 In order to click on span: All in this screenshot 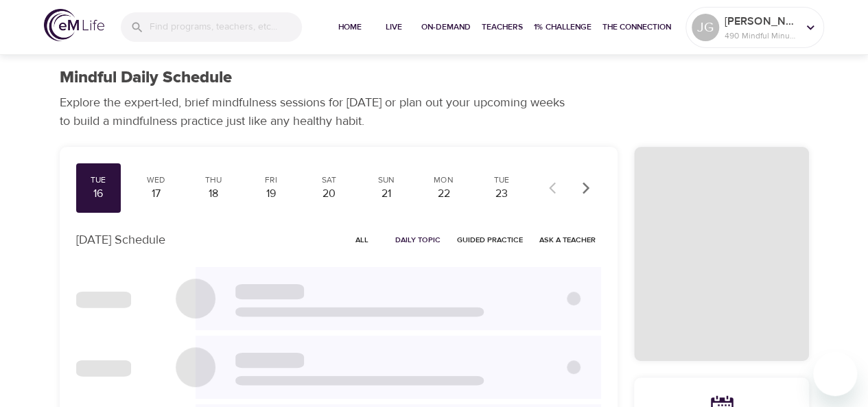, I will do `click(363, 240)`.